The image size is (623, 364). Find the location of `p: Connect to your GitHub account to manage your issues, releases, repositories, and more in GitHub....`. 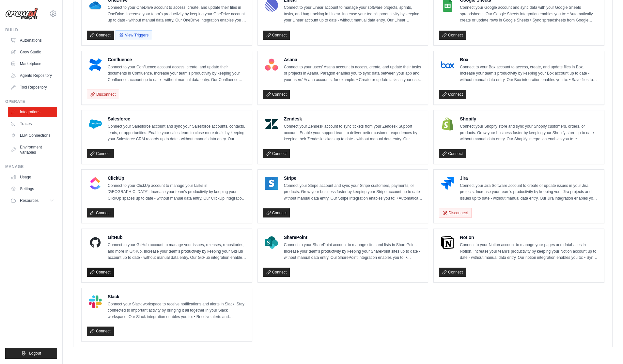

p: Connect to your GitHub account to manage your issues, releases, repositories, and more in GitHub.... is located at coordinates (177, 252).